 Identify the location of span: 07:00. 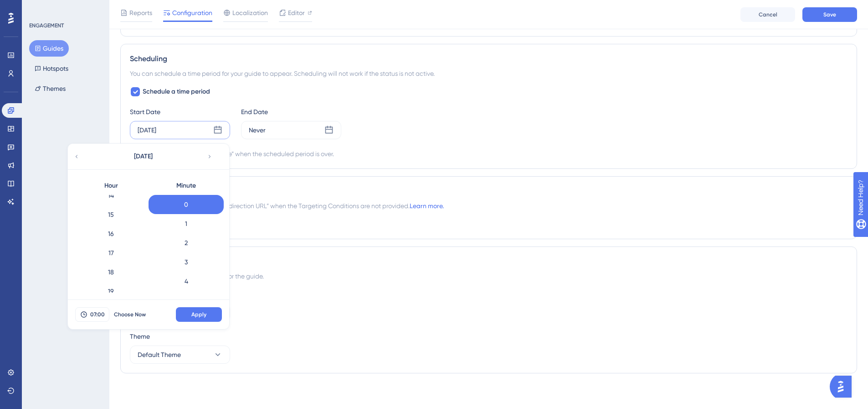
(97, 315).